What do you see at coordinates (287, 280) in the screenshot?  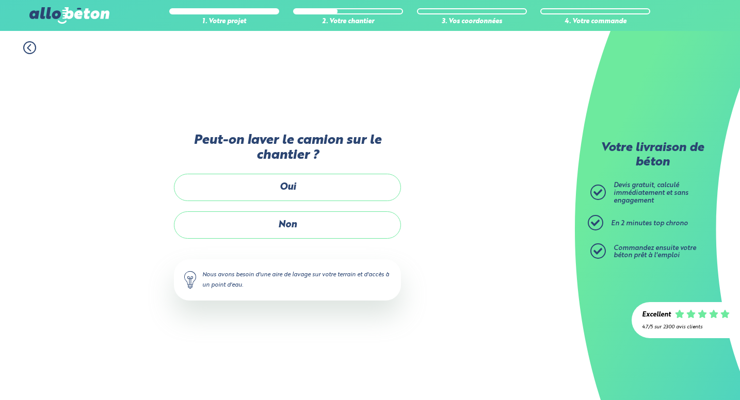 I see `div: Nous avons besoin d'une aire de lavage sur votre terrain et d'accès à un point d'eau.` at bounding box center [287, 280].